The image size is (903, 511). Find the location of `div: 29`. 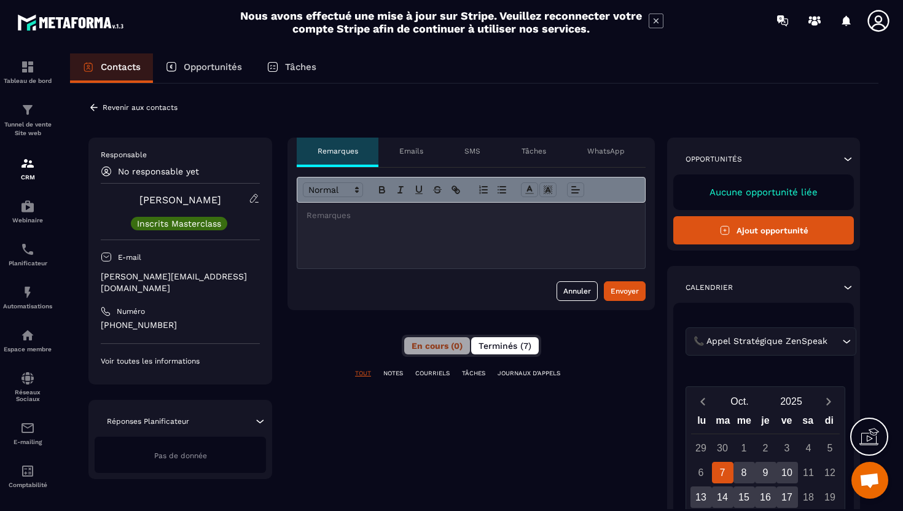

div: 29 is located at coordinates (701, 448).